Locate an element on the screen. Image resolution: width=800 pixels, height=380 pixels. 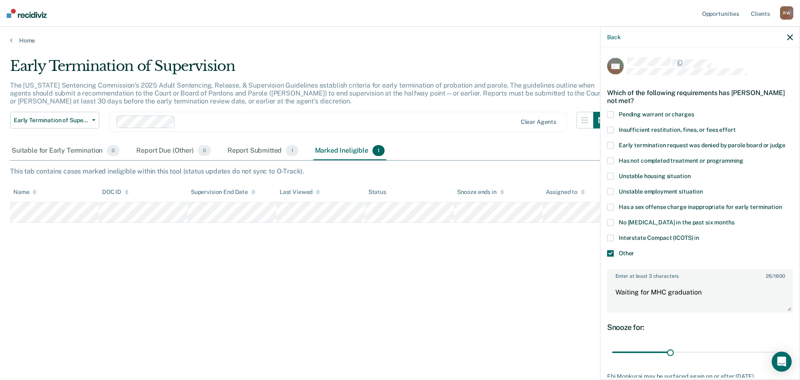
div: This tab contains cases marked ineligible within this tool (status updates do not sync to O-Track). is located at coordinates (400, 171).